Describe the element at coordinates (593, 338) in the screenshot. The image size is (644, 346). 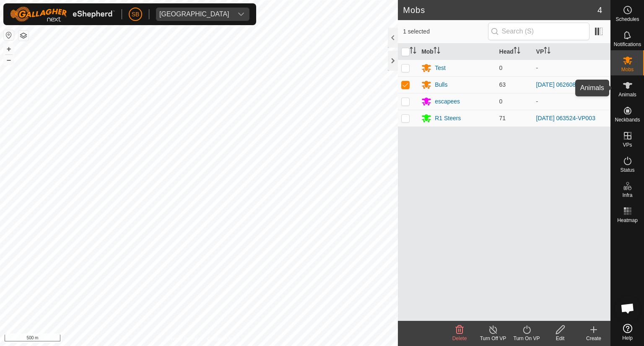
I see `div: Create` at that location.